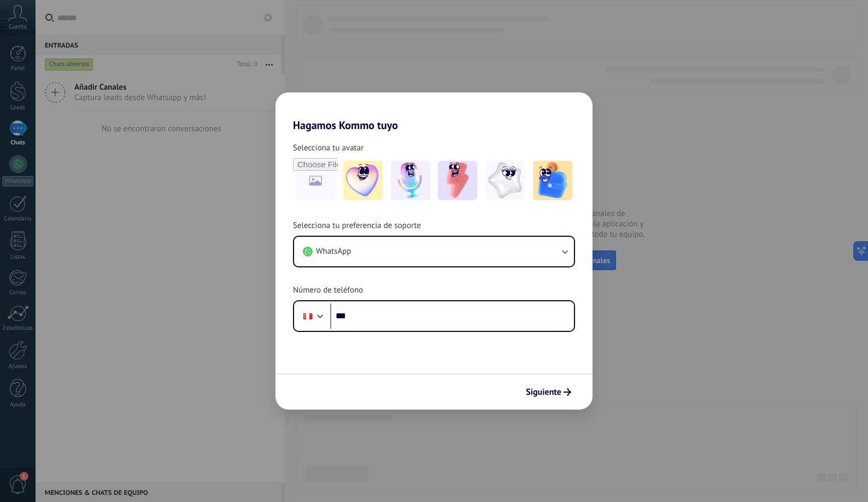 The height and width of the screenshot is (502, 868). Describe the element at coordinates (357, 226) in the screenshot. I see `span: Selecciona tu preferencia de soporte` at that location.